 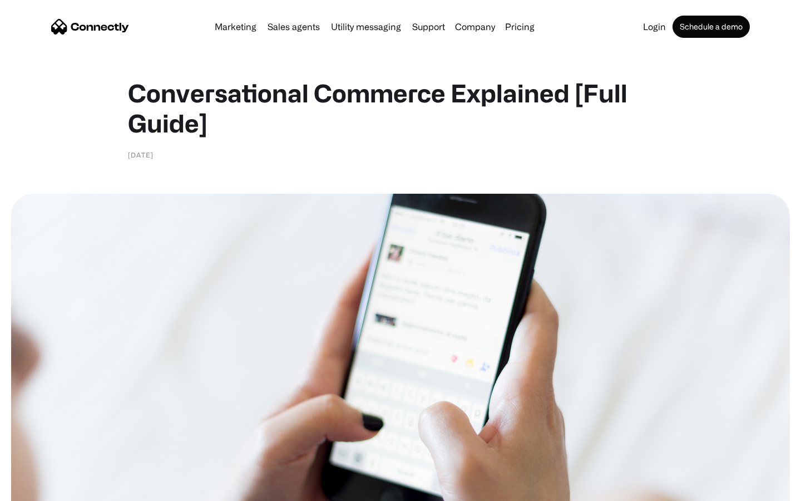 What do you see at coordinates (235, 27) in the screenshot?
I see `a: Marketing` at bounding box center [235, 27].